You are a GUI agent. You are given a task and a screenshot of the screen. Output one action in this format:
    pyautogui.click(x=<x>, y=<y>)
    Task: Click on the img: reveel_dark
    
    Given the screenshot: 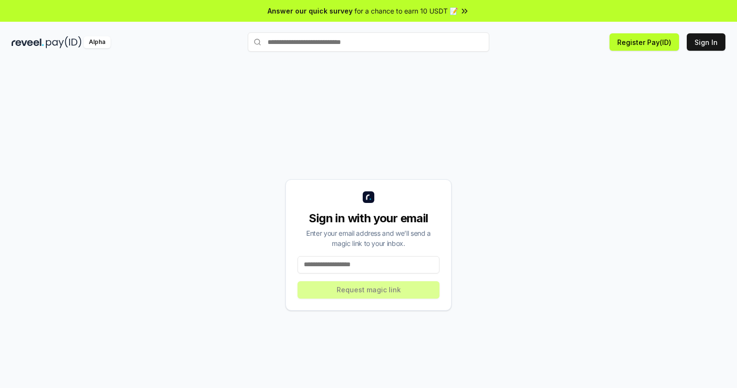 What is the action you would take?
    pyautogui.click(x=28, y=42)
    